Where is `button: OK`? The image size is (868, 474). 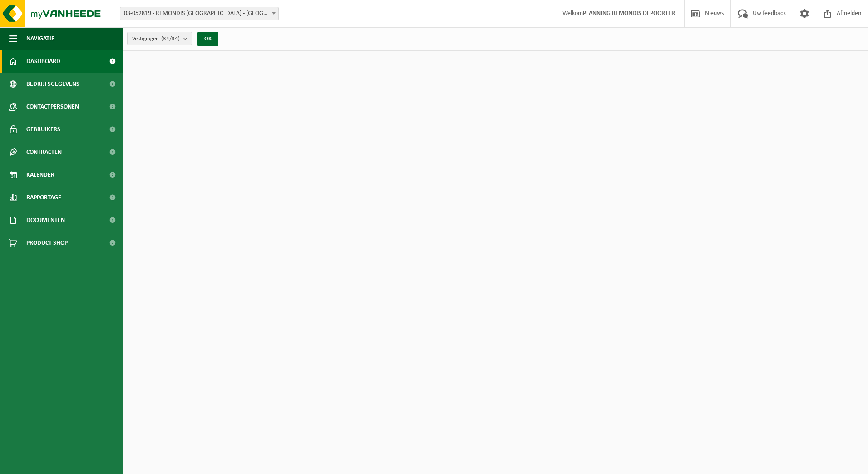
button: OK is located at coordinates (208, 39).